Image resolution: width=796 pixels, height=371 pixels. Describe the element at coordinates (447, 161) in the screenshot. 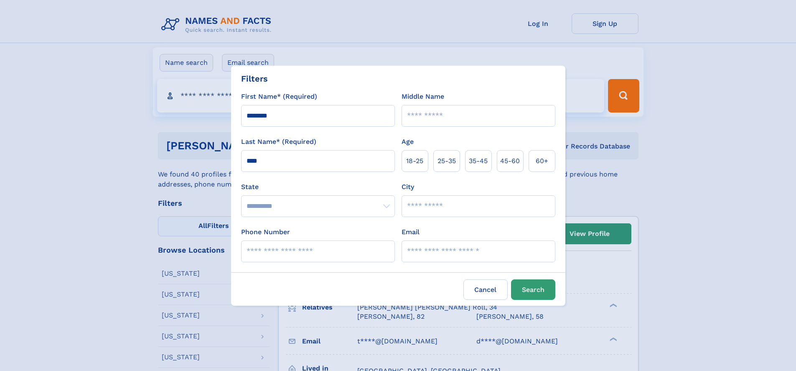

I see `span: 25‑35` at that location.